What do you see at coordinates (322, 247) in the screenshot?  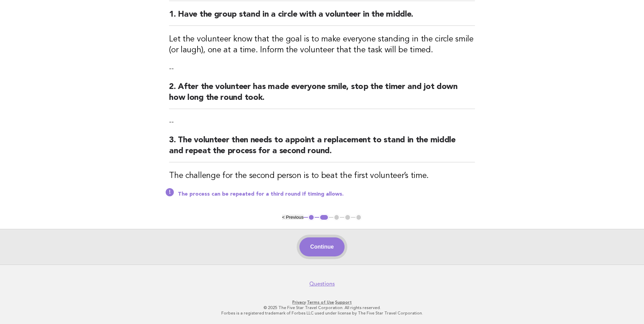 I see `button: Continue` at bounding box center [322, 247].